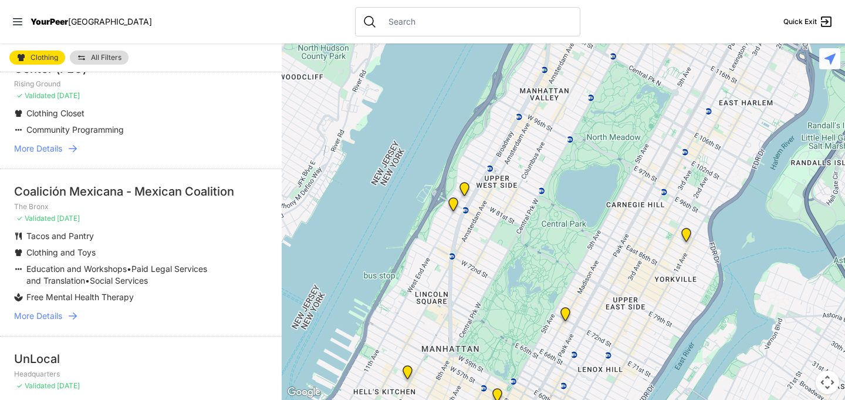 The width and height of the screenshot is (845, 400). Describe the element at coordinates (75, 129) in the screenshot. I see `span: Community Programming` at that location.